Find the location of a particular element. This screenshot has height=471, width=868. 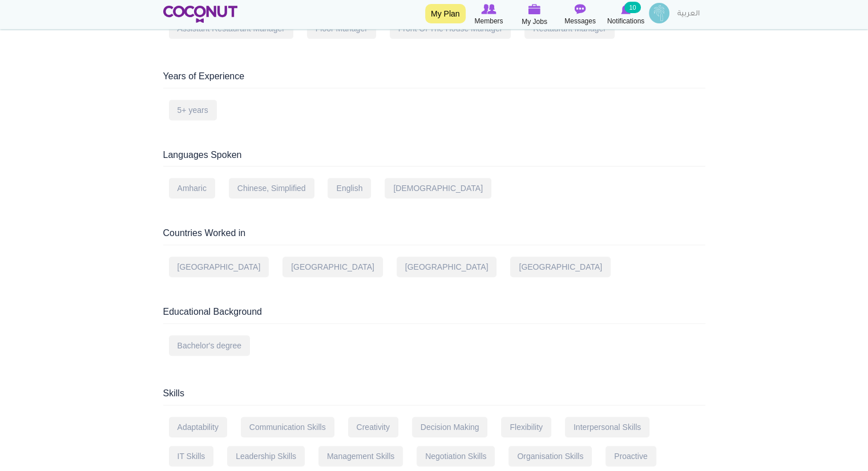

div: Creativity is located at coordinates (374, 427).